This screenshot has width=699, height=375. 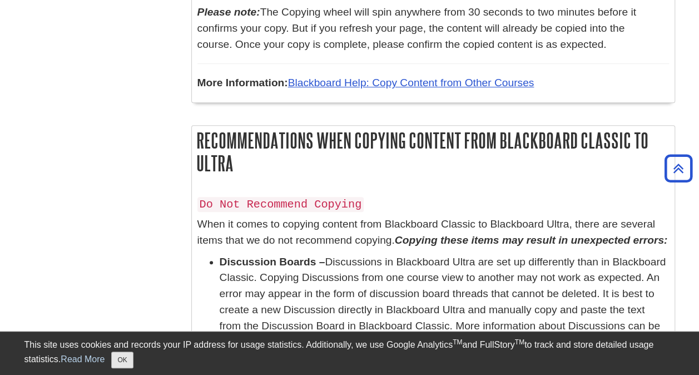 I want to click on p: When it comes to copying content from Blackboard Classic to Blackboard Ultra, there are several i..., so click(x=433, y=233).